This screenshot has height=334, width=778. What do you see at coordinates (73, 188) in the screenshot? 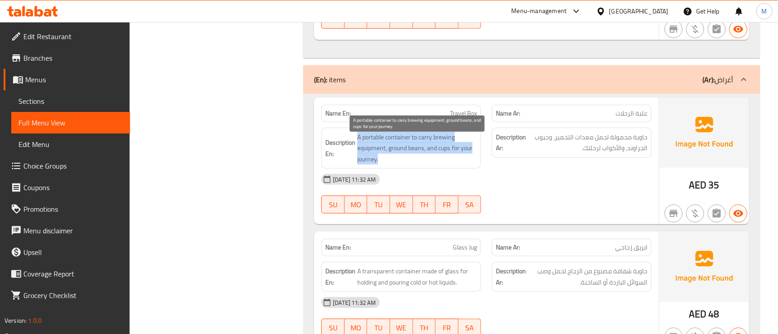
I see `span: Coupons` at bounding box center [73, 188].